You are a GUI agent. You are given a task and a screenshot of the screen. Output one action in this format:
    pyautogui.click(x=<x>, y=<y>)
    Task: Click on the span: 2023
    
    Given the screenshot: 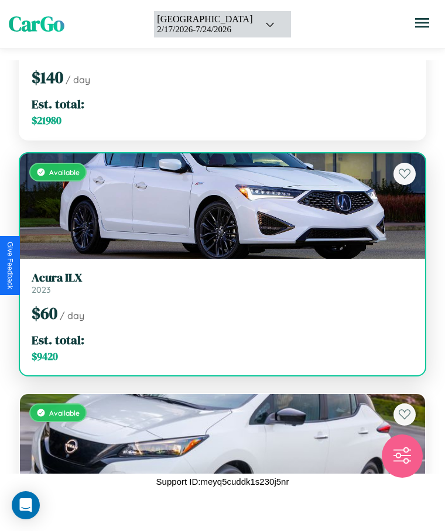 What is the action you would take?
    pyautogui.click(x=41, y=290)
    